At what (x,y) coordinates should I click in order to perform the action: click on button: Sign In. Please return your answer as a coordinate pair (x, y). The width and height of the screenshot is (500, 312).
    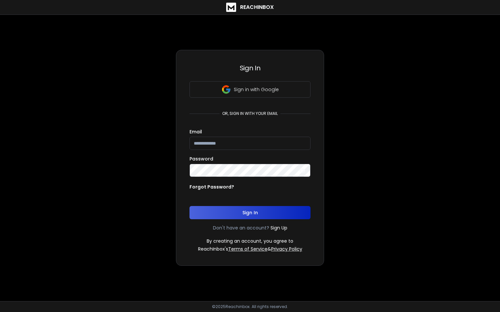
    Looking at the image, I should click on (250, 213).